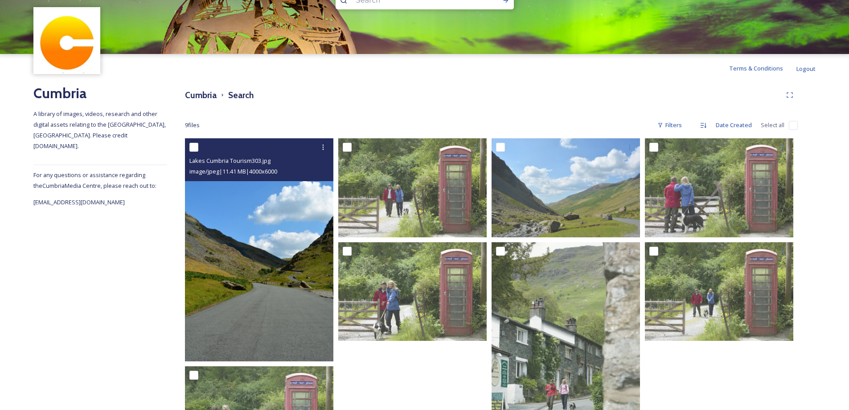  I want to click on img: Lakes Cumbria Tourism299.jpg, so click(566, 188).